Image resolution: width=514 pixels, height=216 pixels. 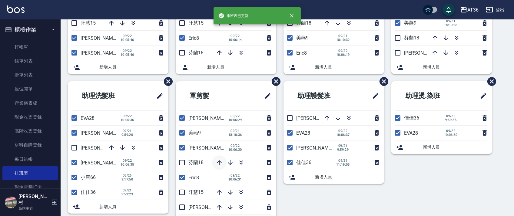 I want to click on span: 18:10:36, so click(x=235, y=134).